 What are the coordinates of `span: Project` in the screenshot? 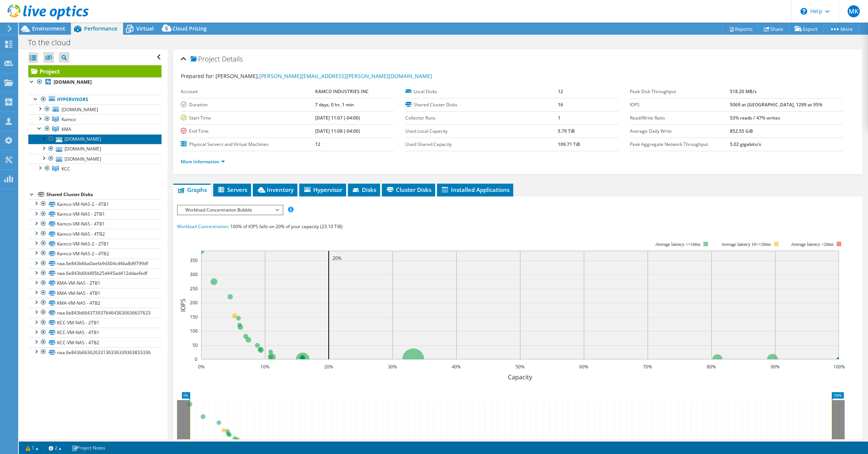 It's located at (205, 59).